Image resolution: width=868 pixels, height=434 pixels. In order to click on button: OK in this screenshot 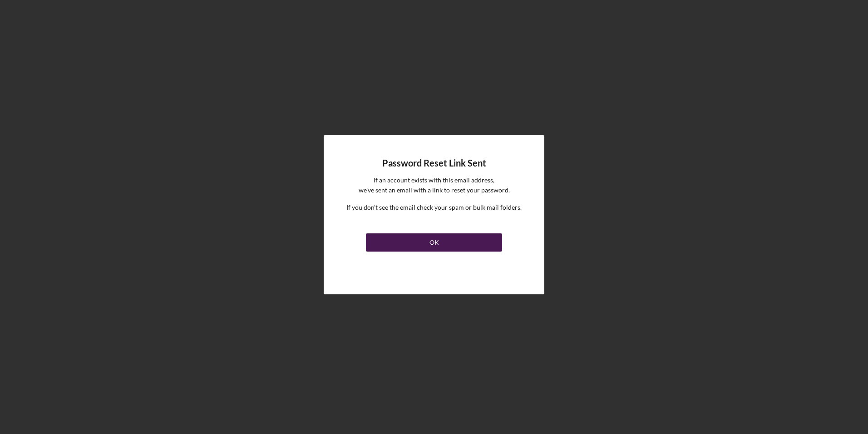, I will do `click(434, 242)`.